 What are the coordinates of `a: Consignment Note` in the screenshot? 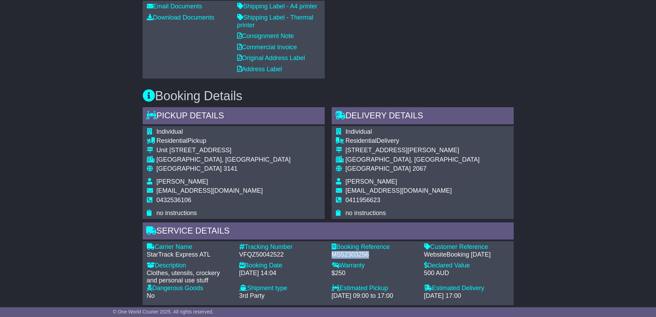 It's located at (266, 36).